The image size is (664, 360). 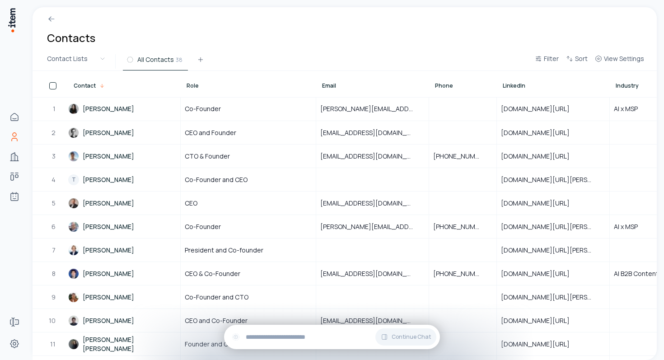 I want to click on span: Continue Chat, so click(x=411, y=337).